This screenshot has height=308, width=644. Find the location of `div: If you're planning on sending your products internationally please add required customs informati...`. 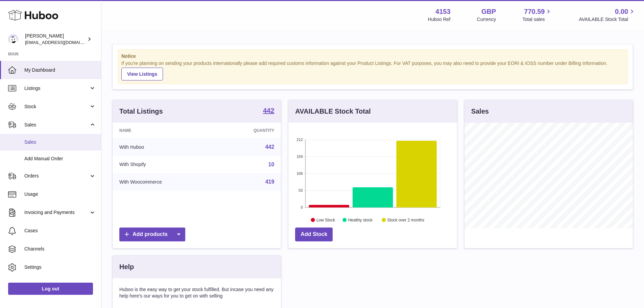

div: If you're planning on sending your products internationally please add required customs informati... is located at coordinates (372, 70).